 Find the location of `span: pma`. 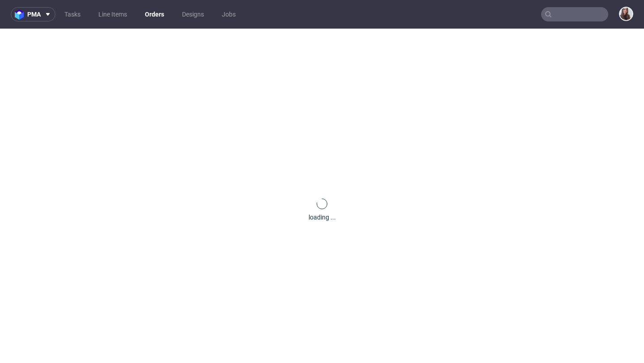

span: pma is located at coordinates (34, 14).